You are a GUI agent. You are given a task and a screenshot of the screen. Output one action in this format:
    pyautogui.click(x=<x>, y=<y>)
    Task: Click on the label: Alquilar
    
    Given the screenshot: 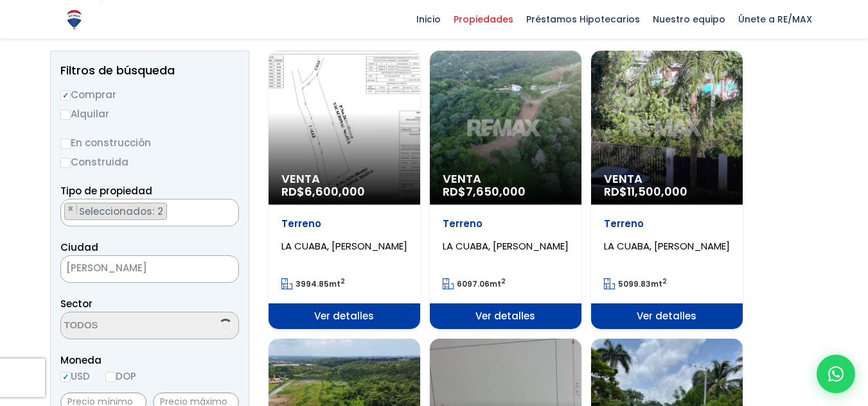 What is the action you would take?
    pyautogui.click(x=149, y=114)
    